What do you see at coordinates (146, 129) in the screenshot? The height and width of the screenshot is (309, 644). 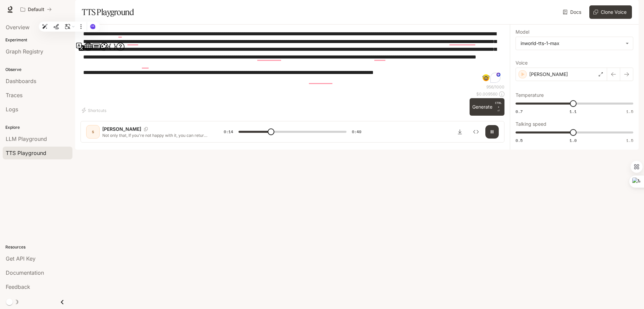 I see `button: Copy Voice ID` at bounding box center [146, 129].